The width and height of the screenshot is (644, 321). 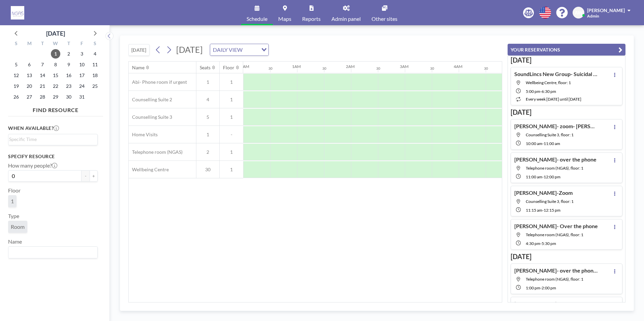 I want to click on span: Telephone room (NGAS), so click(x=156, y=152).